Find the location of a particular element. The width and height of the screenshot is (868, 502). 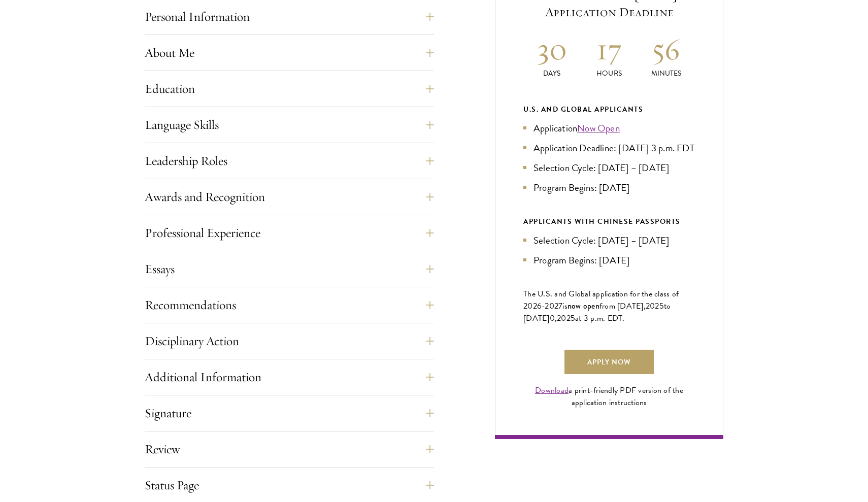

button: Signature is located at coordinates (290, 413).